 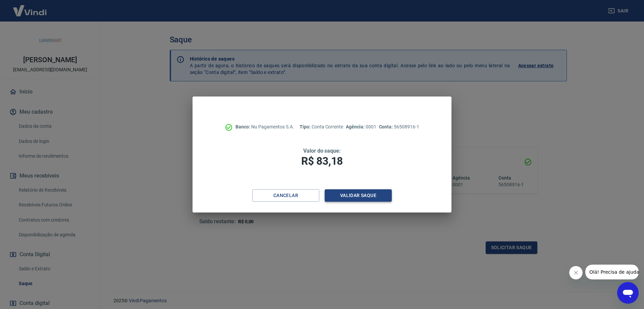 What do you see at coordinates (399, 127) in the screenshot?
I see `p: 56508916-1` at bounding box center [399, 127].